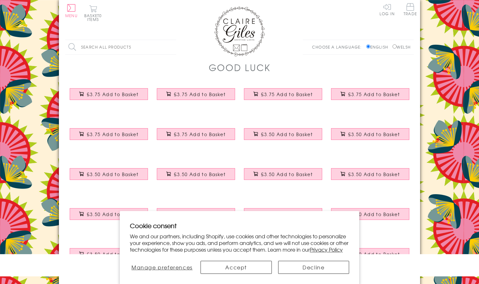 The image size is (479, 284). What do you see at coordinates (402, 47) in the screenshot?
I see `label: Welsh` at bounding box center [402, 47].